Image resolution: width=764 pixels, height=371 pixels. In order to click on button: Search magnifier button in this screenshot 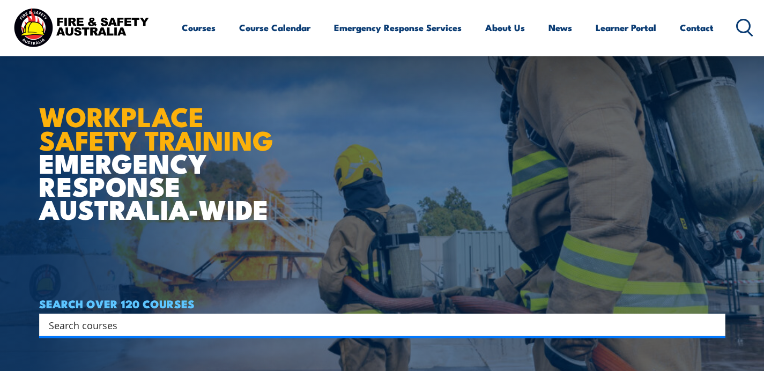, I will do `click(714, 325)`.